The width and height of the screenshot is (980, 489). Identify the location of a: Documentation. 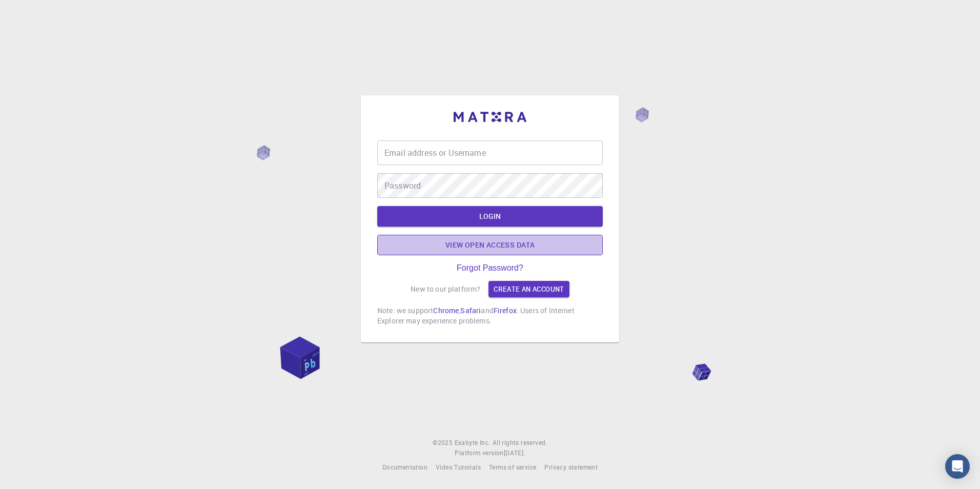
(405, 468).